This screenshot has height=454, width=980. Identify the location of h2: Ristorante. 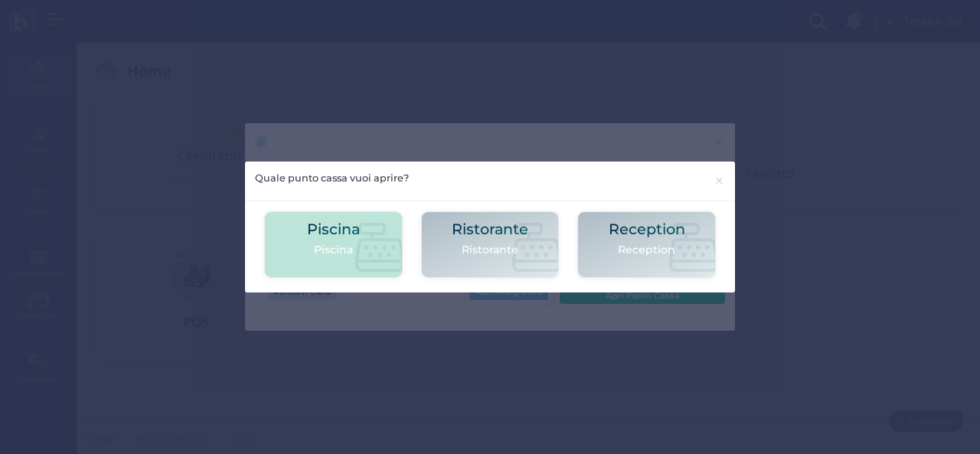
(490, 229).